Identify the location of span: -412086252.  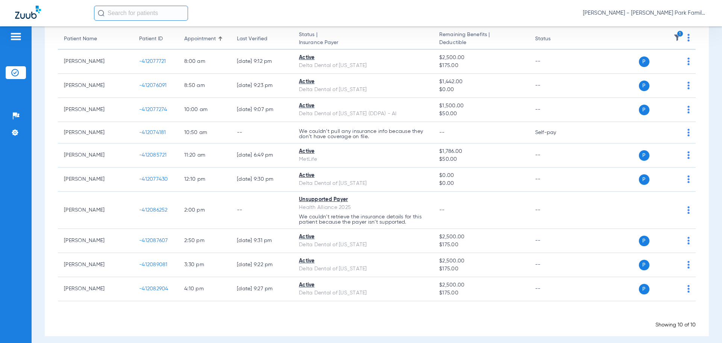
(153, 210).